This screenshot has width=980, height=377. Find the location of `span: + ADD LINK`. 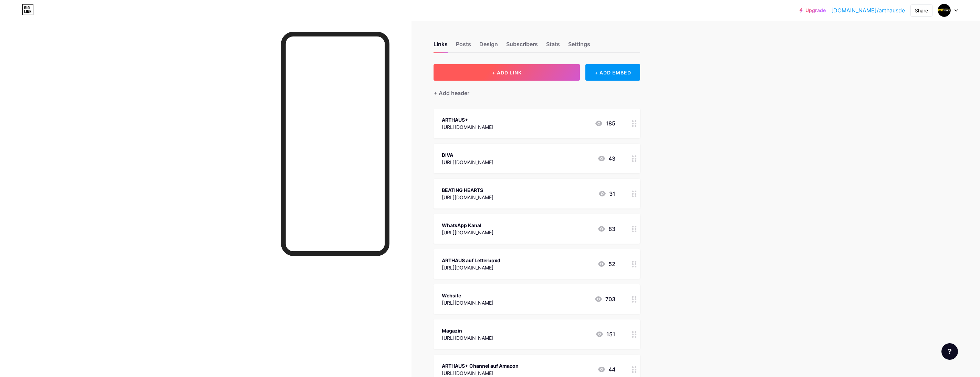

span: + ADD LINK is located at coordinates (507, 73).